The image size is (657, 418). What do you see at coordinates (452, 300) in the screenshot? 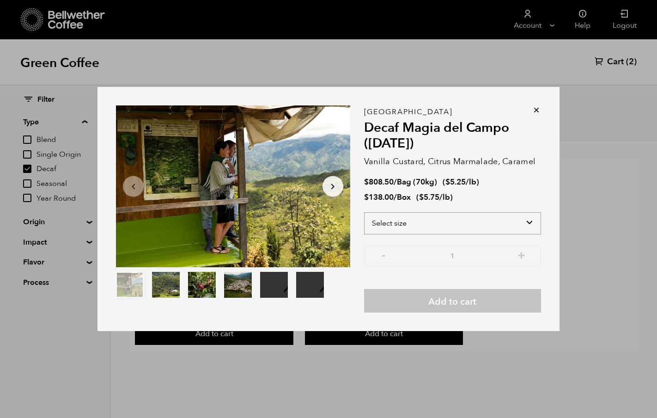
I see `button: Add to cart` at bounding box center [452, 300].